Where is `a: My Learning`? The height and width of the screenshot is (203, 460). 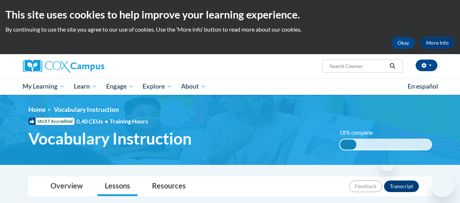 a: My Learning is located at coordinates (44, 87).